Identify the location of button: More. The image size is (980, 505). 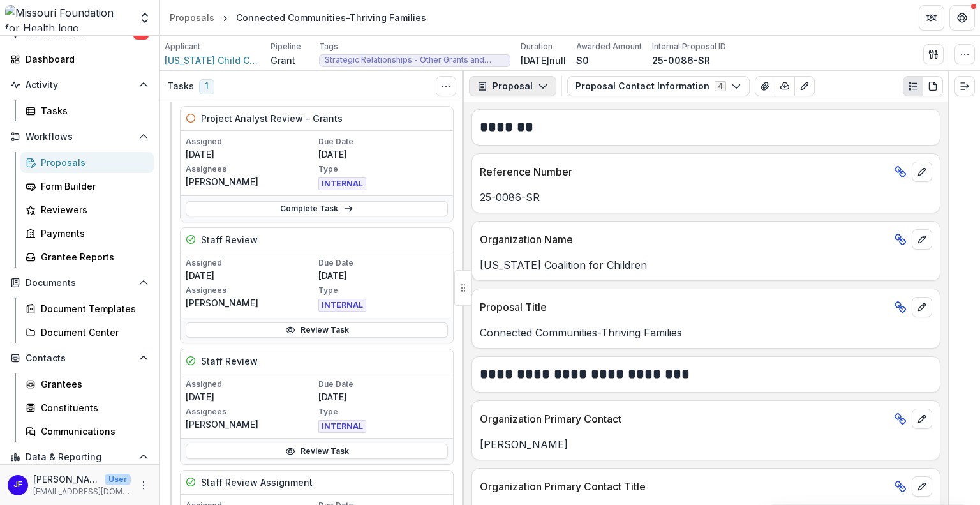
(144, 485).